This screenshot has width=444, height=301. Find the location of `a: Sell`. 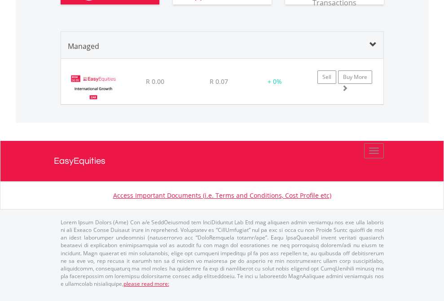

a: Sell is located at coordinates (327, 77).